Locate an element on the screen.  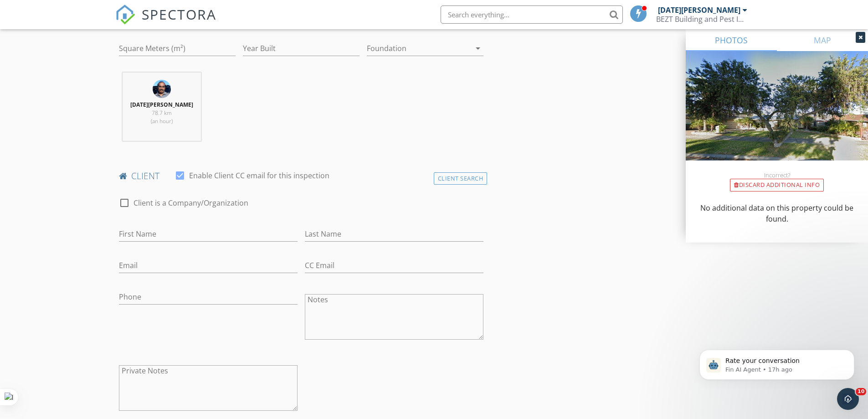
div: Incorrect? is located at coordinates (777, 175).